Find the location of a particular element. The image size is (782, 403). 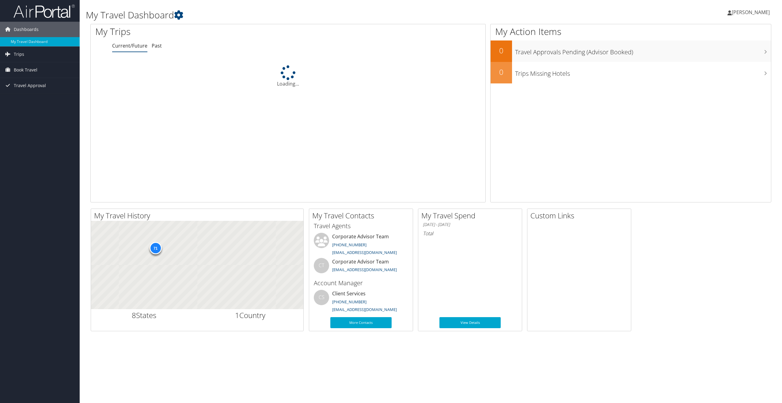

div: CS is located at coordinates (322, 297).